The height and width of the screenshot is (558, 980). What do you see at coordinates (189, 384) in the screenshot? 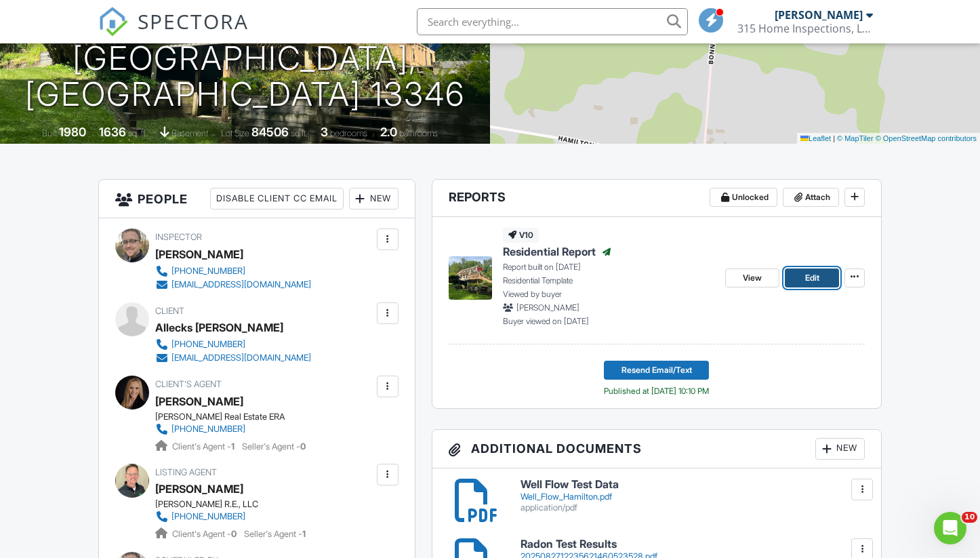
I see `span: Client's Agent` at bounding box center [189, 384].